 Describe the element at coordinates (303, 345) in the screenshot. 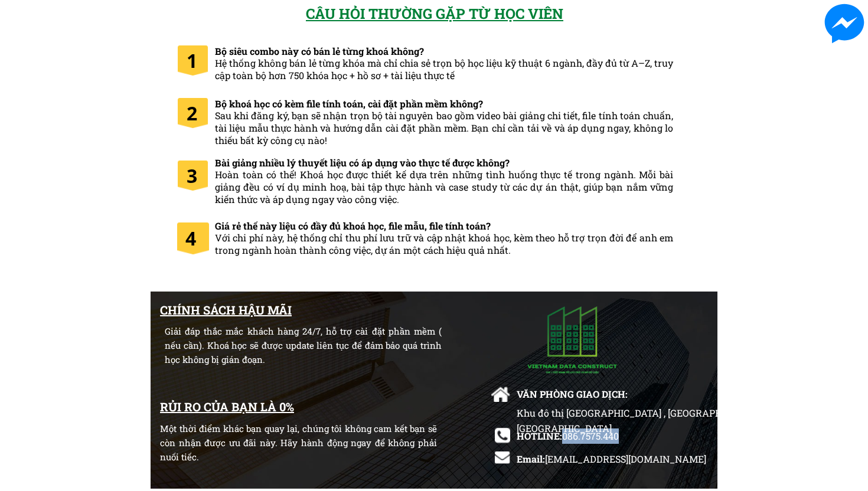

I see `div: Giải đáp thắc mắc khách hàng 24/7, hỗ trợ cài đặt phần mềm ( nếu cần). Khoá học sẽ được update li...` at that location.